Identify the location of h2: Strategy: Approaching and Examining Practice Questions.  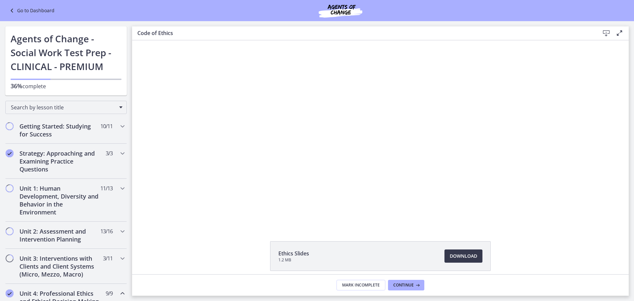
(60, 161).